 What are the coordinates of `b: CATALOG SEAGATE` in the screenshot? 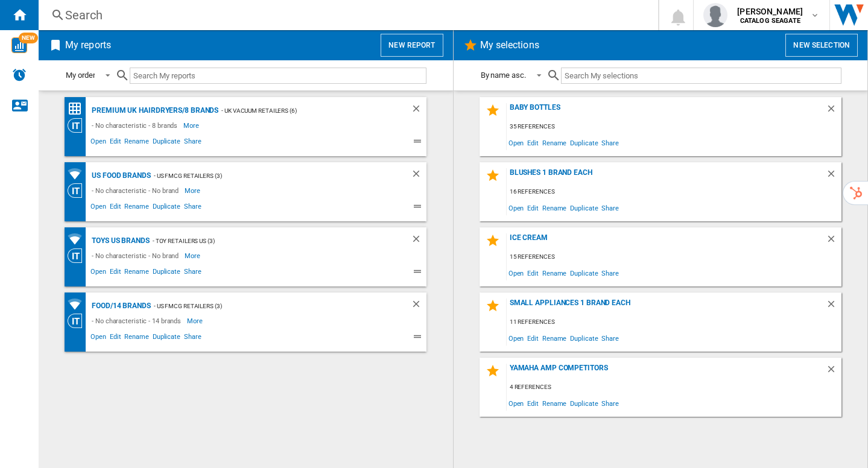 It's located at (770, 20).